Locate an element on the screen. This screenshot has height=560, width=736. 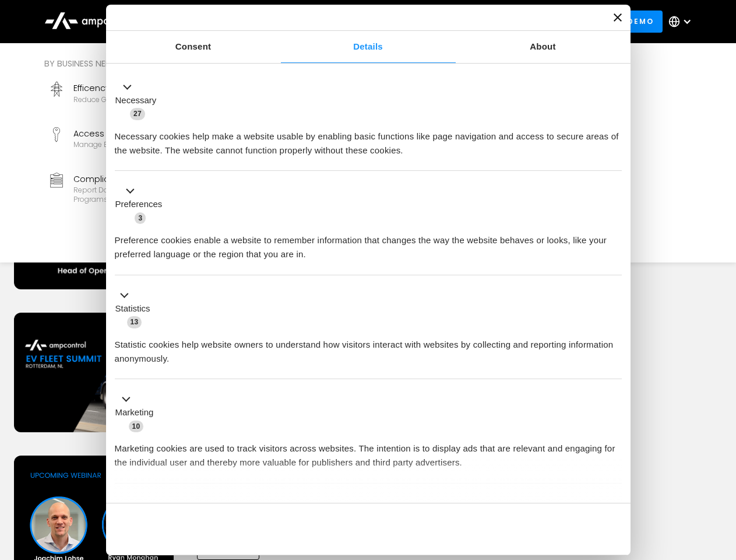
div: Manage EV charger security and access is located at coordinates (143, 145).